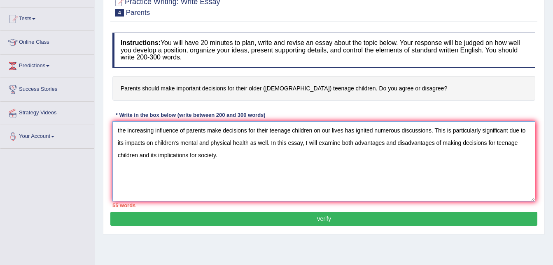  I want to click on a: Success Stories, so click(47, 88).